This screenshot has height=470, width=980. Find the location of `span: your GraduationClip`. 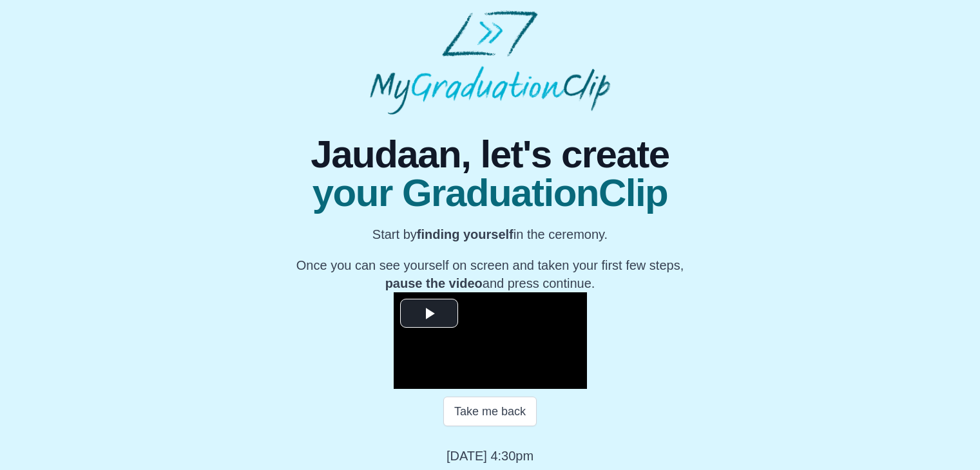

span: your GraduationClip is located at coordinates (490, 193).